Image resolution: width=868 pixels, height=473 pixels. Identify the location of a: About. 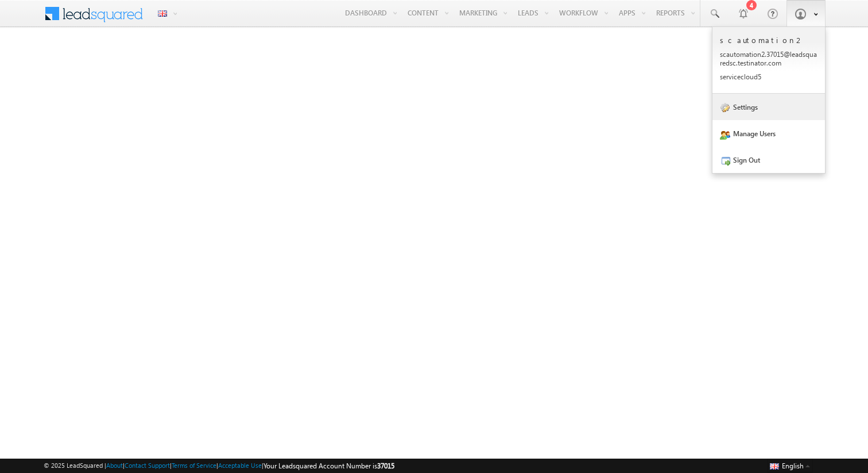
(114, 465).